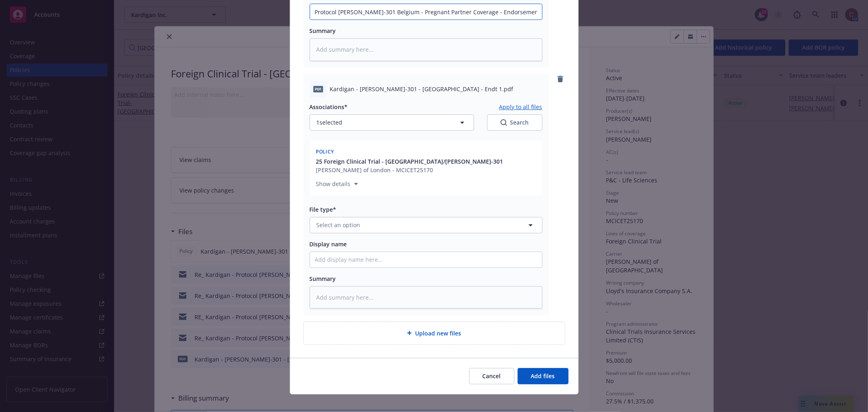 Image resolution: width=868 pixels, height=412 pixels. What do you see at coordinates (323, 279) in the screenshot?
I see `span: Summary` at bounding box center [323, 279].